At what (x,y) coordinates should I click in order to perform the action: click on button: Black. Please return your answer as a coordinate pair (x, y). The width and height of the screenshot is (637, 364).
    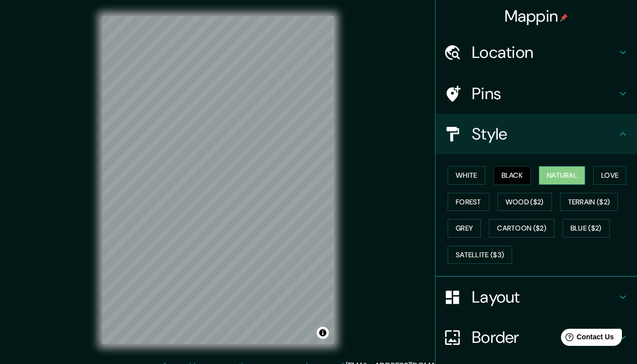
    Looking at the image, I should click on (512, 175).